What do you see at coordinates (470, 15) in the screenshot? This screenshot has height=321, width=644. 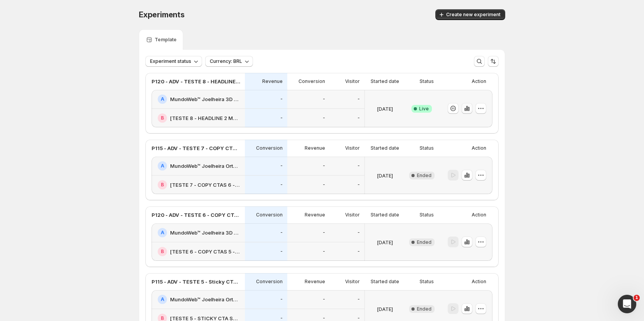 I see `button: Create new experiment` at bounding box center [470, 15].